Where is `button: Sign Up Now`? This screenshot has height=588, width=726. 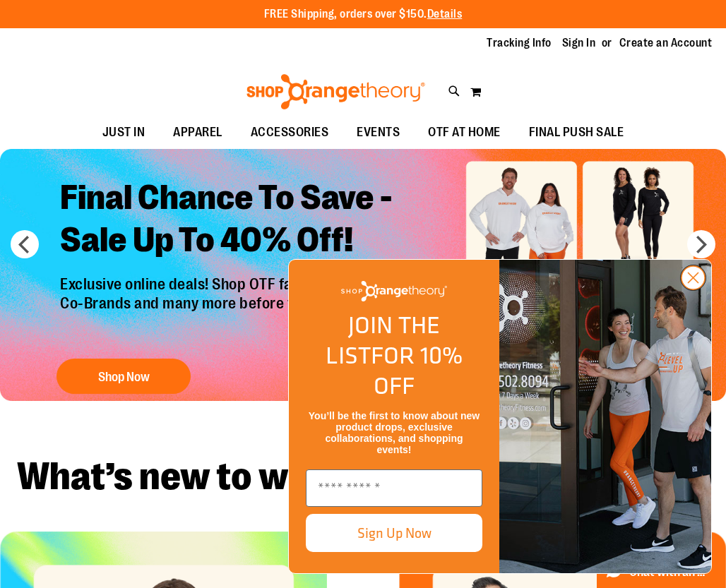 button: Sign Up Now is located at coordinates (394, 533).